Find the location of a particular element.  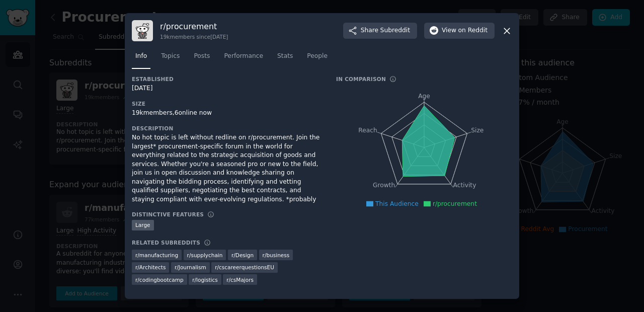

span: Share is located at coordinates (385, 31).